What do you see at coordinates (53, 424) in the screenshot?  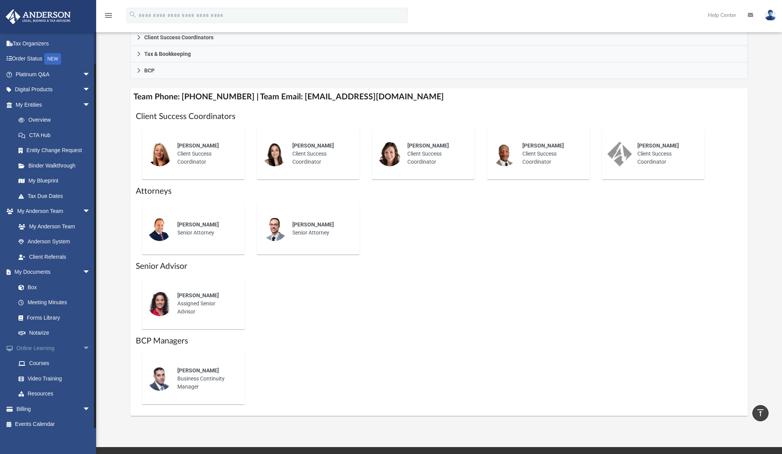 I see `a: Events Calendar` at bounding box center [53, 424].